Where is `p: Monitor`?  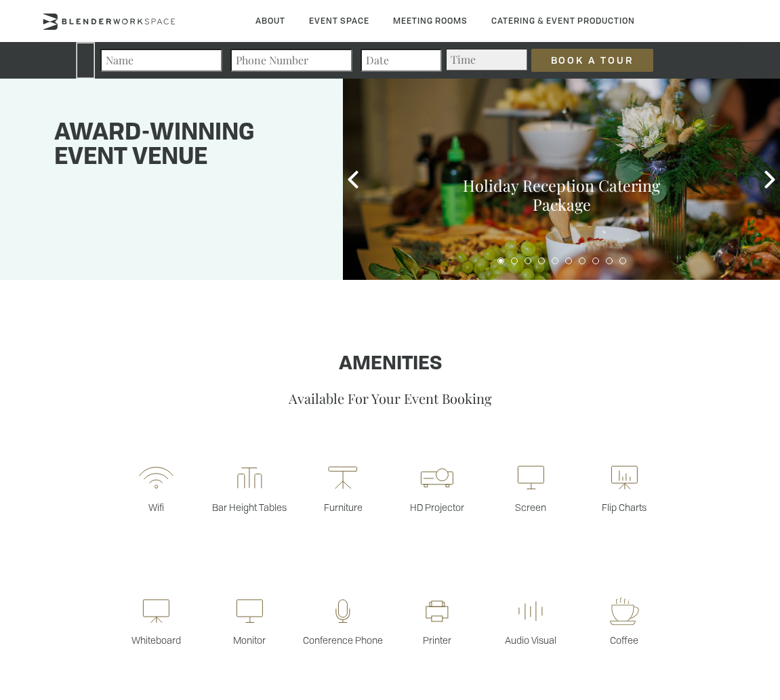
p: Monitor is located at coordinates (249, 640).